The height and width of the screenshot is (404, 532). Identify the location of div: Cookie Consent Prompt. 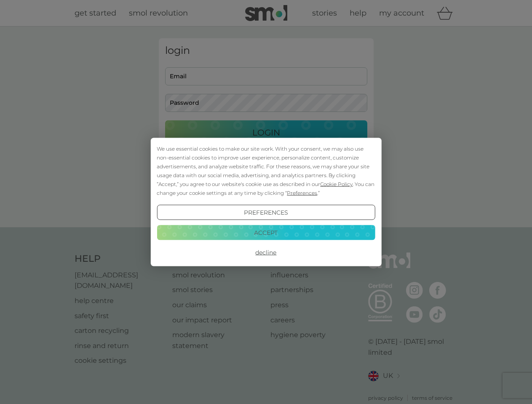
(266, 202).